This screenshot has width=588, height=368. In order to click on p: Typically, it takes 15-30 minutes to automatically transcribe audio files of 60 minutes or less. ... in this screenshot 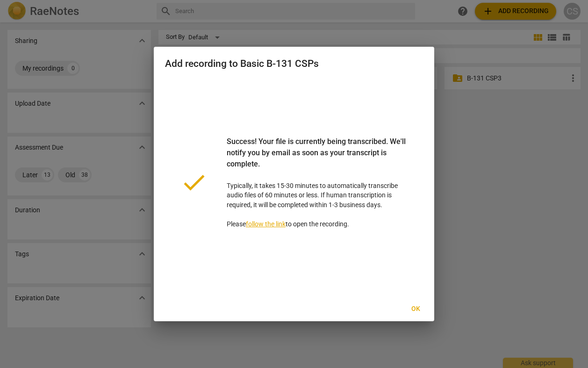, I will do `click(317, 182)`.